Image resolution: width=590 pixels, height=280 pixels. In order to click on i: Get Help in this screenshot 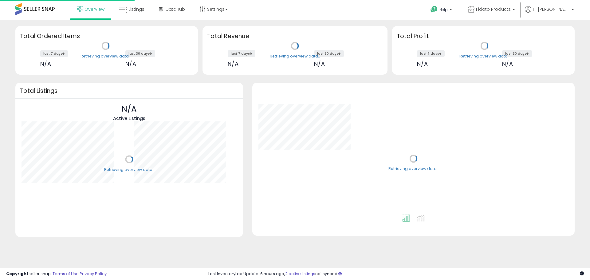, I will do `click(434, 9)`.